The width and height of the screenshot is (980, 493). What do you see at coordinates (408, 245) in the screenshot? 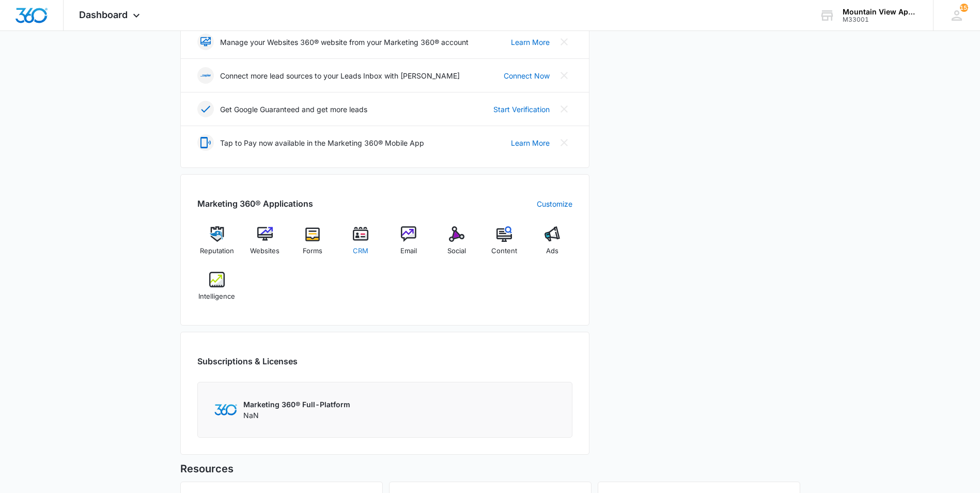
I see `a: Email` at bounding box center [408, 245].